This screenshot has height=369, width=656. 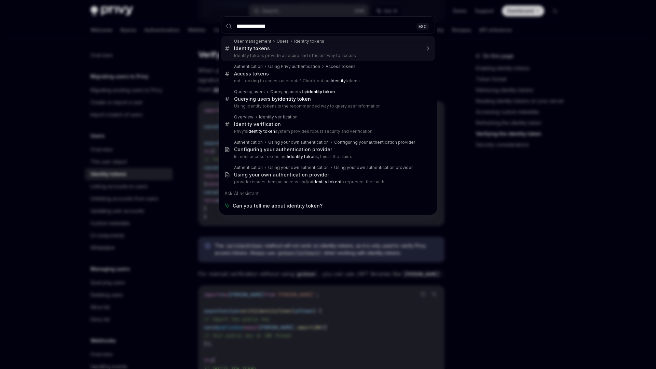 What do you see at coordinates (327, 106) in the screenshot?
I see `p: Using identity tokens is the recommended way to query user information` at bounding box center [327, 106].